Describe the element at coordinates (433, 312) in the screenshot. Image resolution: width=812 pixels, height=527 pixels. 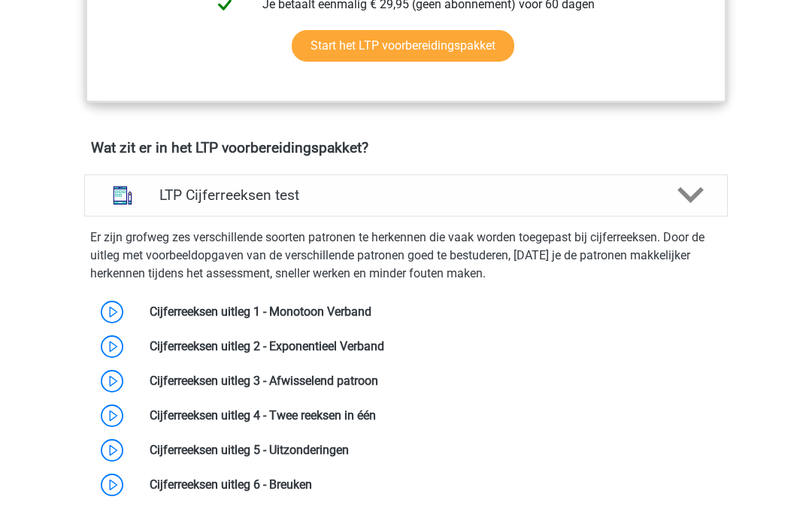
I see `div: Cijferreeksen uitleg 1 - Monotoon Verband` at that location.